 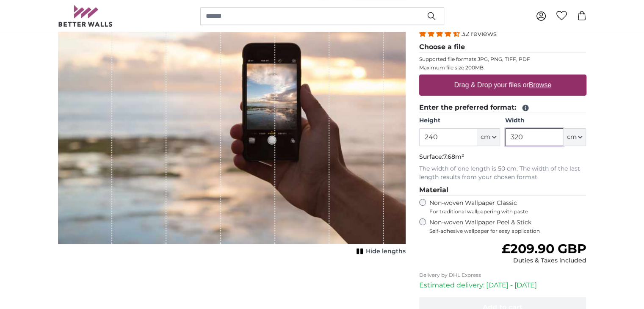 I want to click on span: 32 reviews, so click(x=479, y=33).